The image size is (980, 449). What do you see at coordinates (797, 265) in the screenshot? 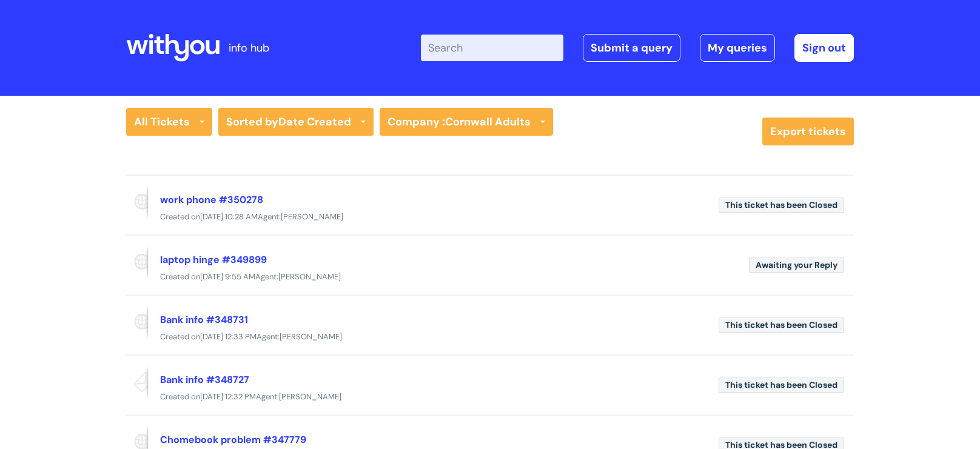
I see `span: Awaiting your Reply` at bounding box center [797, 265].